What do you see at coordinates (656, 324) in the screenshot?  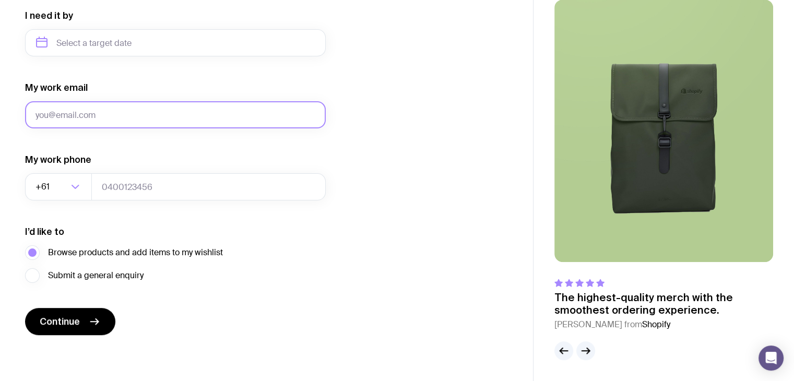 I see `span: Shopify` at bounding box center [656, 324].